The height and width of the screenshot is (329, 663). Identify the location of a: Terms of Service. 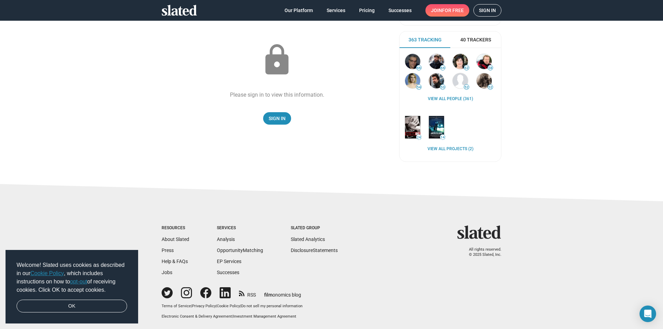
(176, 306).